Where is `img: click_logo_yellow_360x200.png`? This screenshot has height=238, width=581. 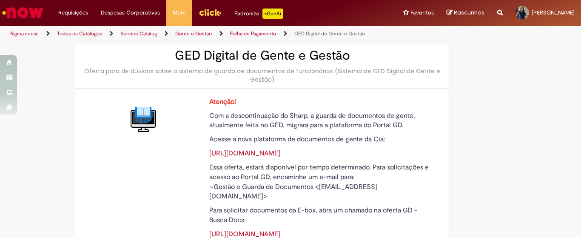
img: click_logo_yellow_360x200.png is located at coordinates (210, 12).